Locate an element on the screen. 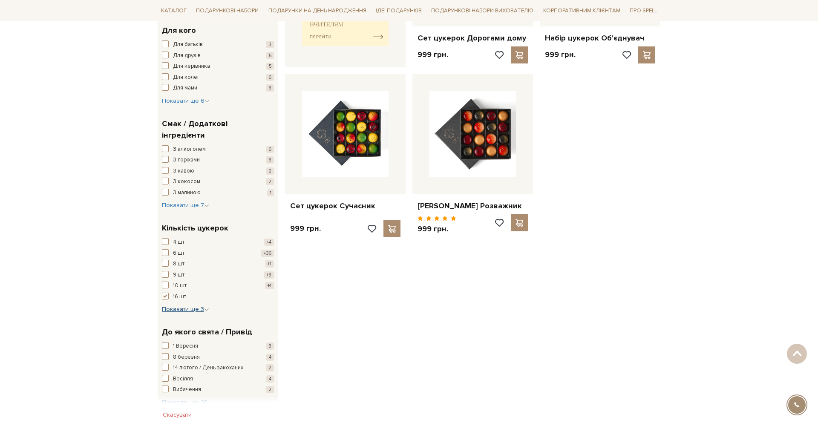  button: Для керівника 5 is located at coordinates (218, 66).